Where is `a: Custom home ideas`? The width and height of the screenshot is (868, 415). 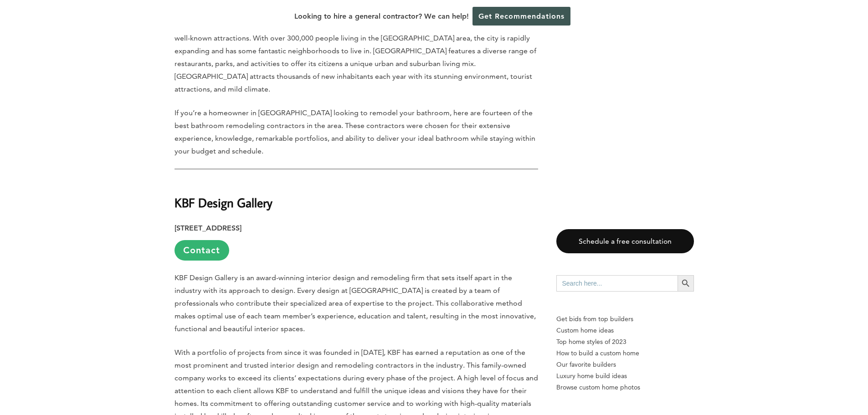
a: Custom home ideas is located at coordinates (625, 330).